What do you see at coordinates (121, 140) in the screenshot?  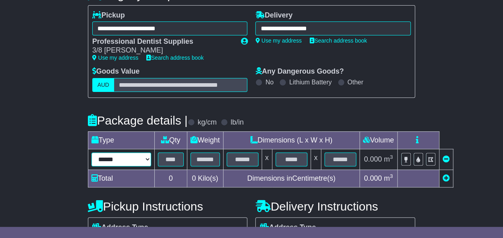 I see `td: Type` at bounding box center [121, 140].